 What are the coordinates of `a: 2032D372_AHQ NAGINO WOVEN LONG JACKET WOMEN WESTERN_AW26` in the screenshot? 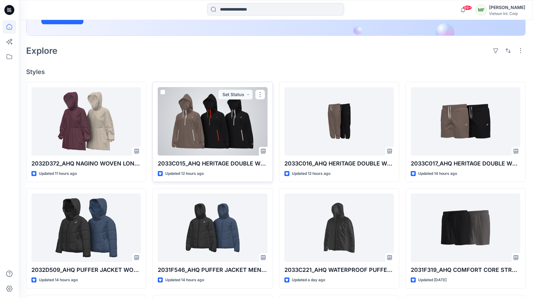 It's located at (86, 121).